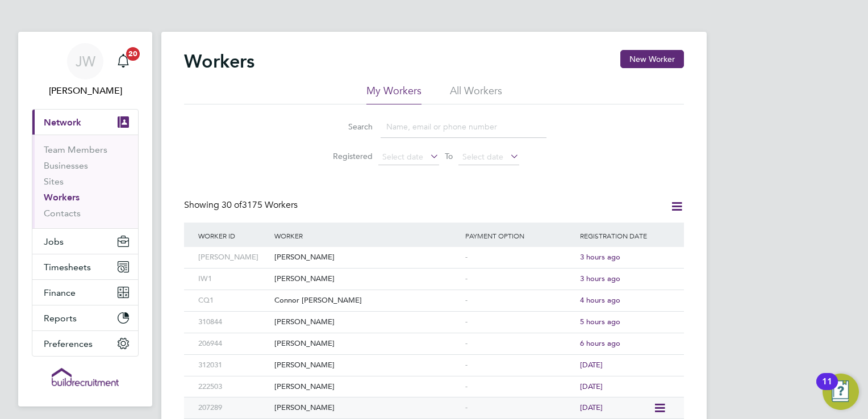  I want to click on span: Network, so click(63, 122).